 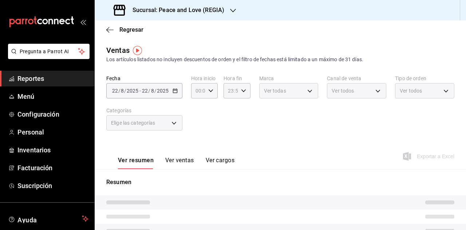 What do you see at coordinates (125, 29) in the screenshot?
I see `button: Regresar` at bounding box center [125, 29].